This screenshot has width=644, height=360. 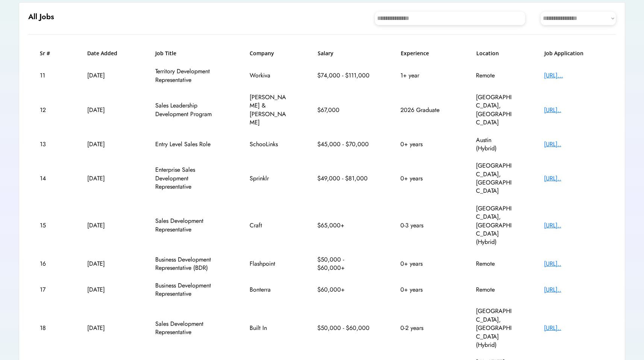 What do you see at coordinates (343, 328) in the screenshot?
I see `div: $50,000 - $60,000` at bounding box center [343, 328].